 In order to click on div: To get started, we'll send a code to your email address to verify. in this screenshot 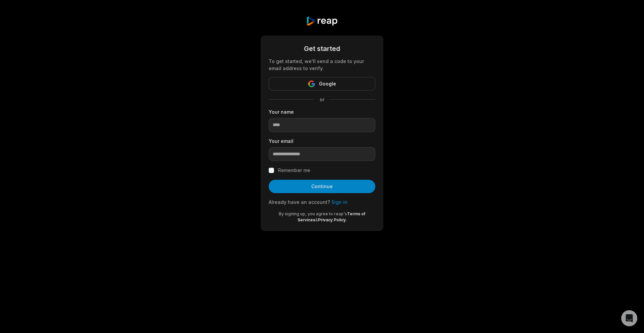, I will do `click(322, 65)`.